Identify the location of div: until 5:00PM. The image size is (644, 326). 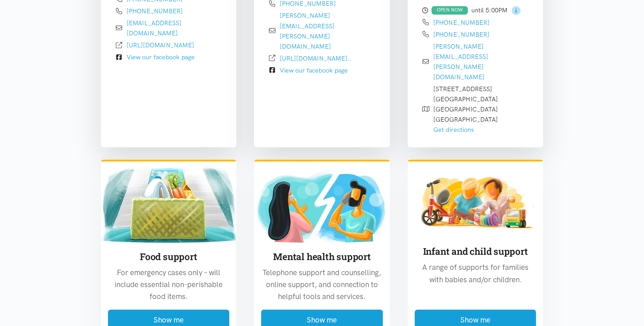
(475, 10).